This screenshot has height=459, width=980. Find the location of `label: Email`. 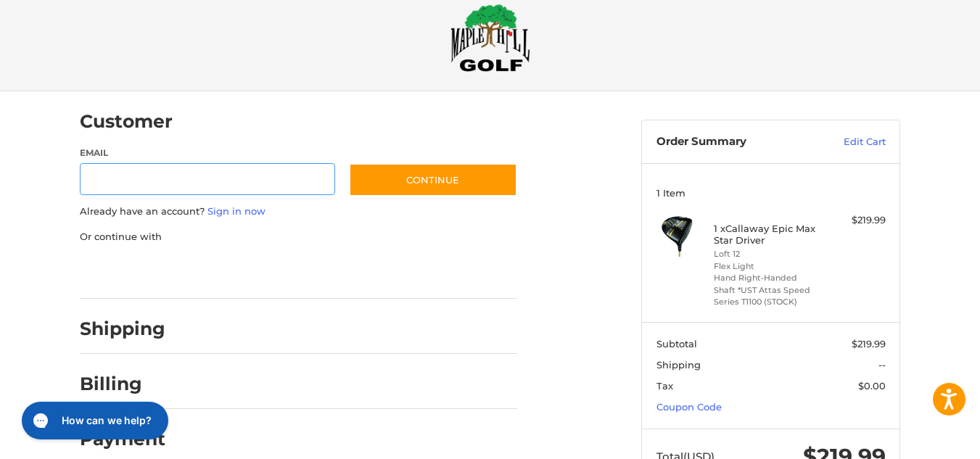

label: Email is located at coordinates (207, 153).